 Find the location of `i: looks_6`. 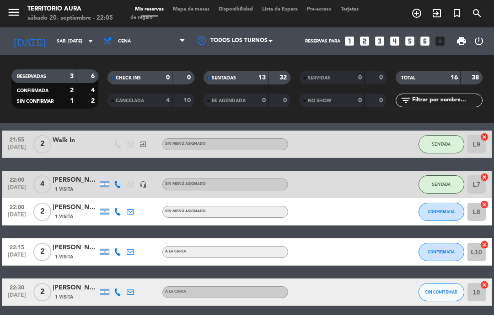

i: looks_6 is located at coordinates (425, 41).